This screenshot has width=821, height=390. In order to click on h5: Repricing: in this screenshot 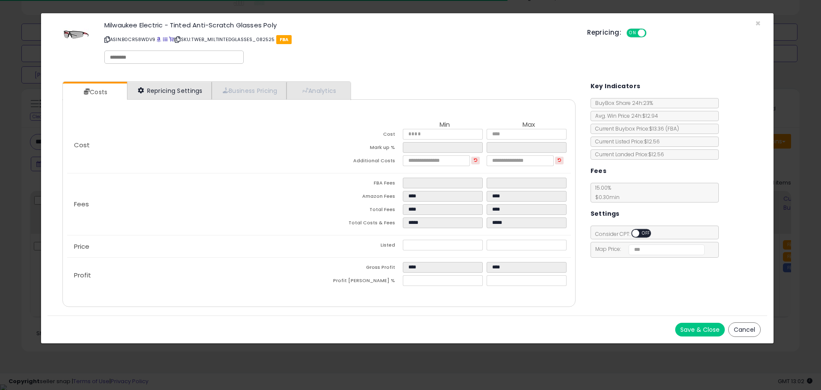, I will do `click(604, 33)`.